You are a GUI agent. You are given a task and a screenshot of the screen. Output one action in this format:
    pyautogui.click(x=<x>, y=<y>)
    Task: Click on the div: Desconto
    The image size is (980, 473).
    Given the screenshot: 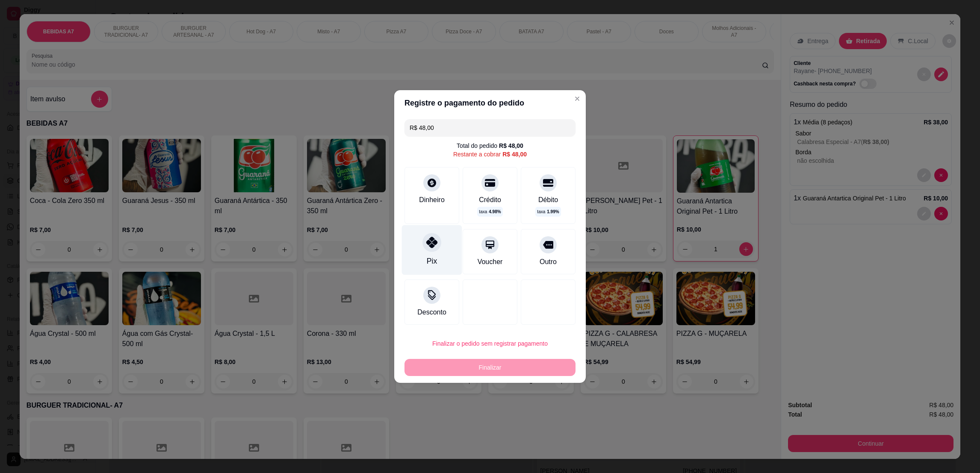 What is the action you would take?
    pyautogui.click(x=432, y=312)
    